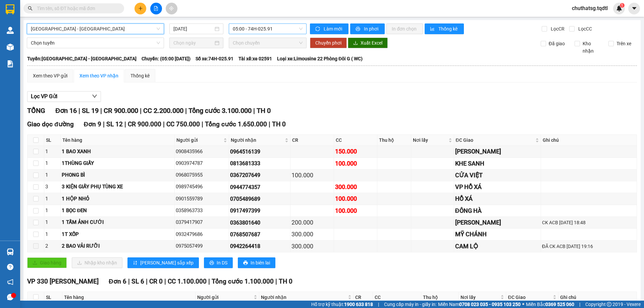 The image size is (644, 308). I want to click on div: 0901559789, so click(201, 199).